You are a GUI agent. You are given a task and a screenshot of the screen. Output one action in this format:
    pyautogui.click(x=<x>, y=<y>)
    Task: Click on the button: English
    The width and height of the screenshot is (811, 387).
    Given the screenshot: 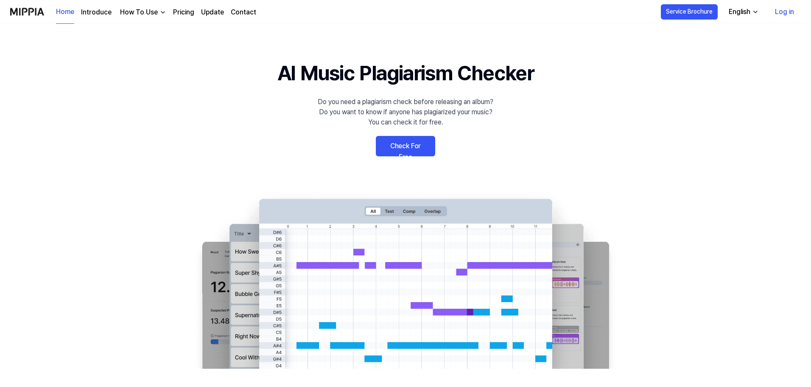 What is the action you would take?
    pyautogui.click(x=743, y=12)
    